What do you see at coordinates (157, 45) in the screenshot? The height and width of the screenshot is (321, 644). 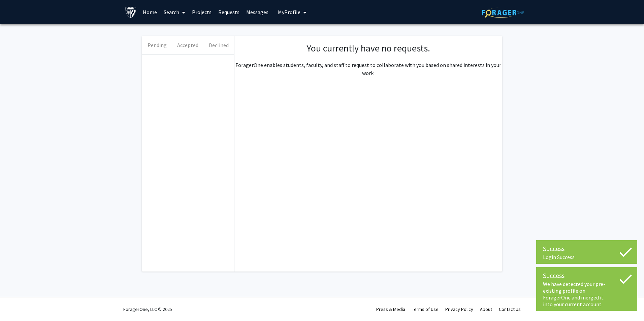 I see `button: Pending` at bounding box center [157, 45].